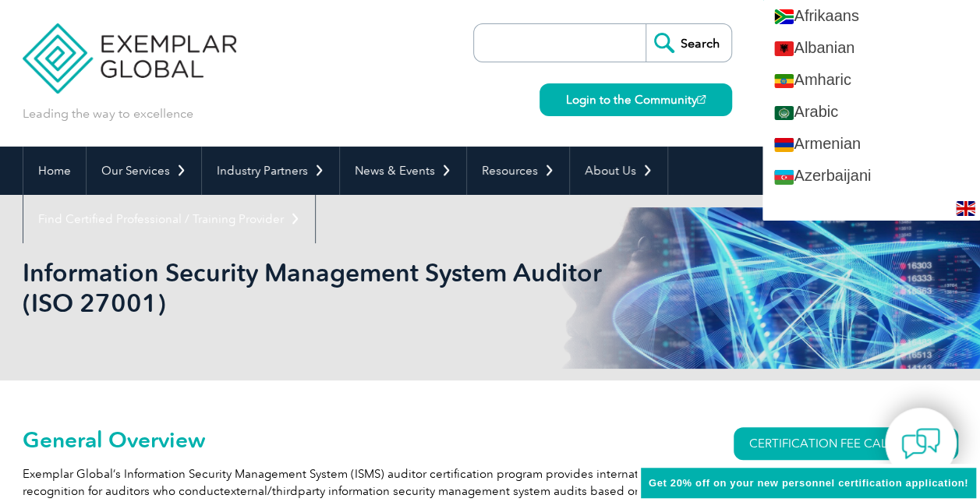 The image size is (980, 502). What do you see at coordinates (688, 43) in the screenshot?
I see `input: Search` at bounding box center [688, 43].